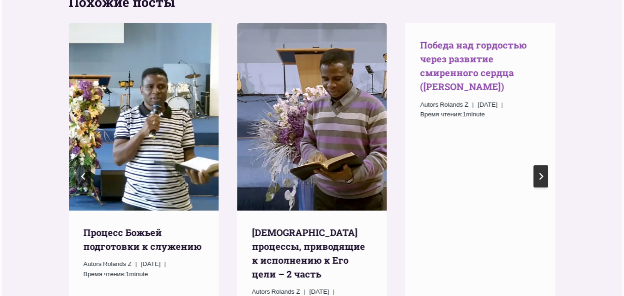 The height and width of the screenshot is (296, 624). What do you see at coordinates (84, 176) in the screenshot?
I see `button: Предыдущий` at bounding box center [84, 176].